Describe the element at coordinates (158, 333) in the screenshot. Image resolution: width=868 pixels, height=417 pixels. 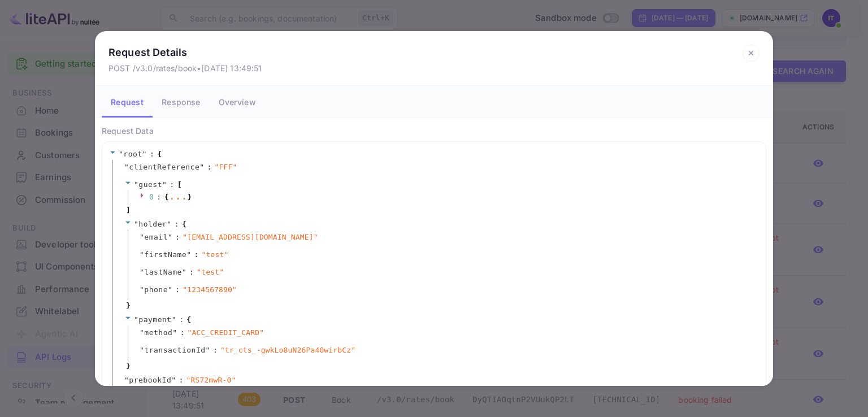
I see `span: method` at that location.